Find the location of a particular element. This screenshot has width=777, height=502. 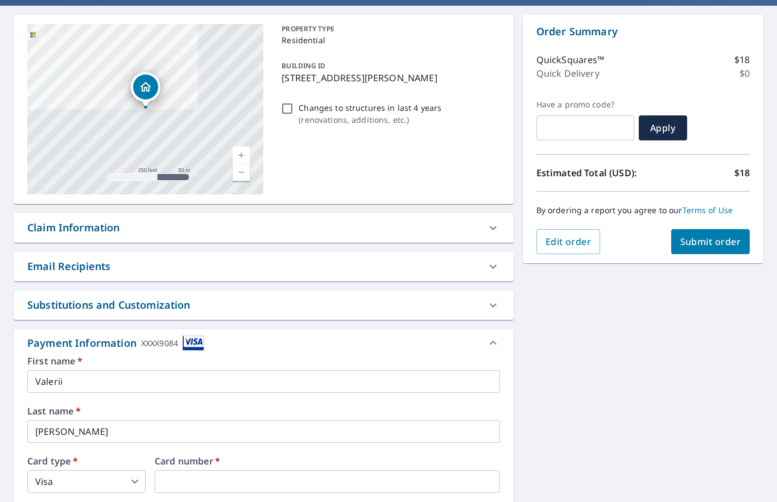

label: First name is located at coordinates (263, 361).